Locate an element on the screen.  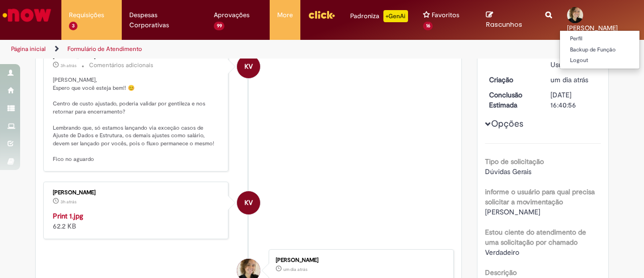
dt: Conclusão Estimada is located at coordinates (513, 100).